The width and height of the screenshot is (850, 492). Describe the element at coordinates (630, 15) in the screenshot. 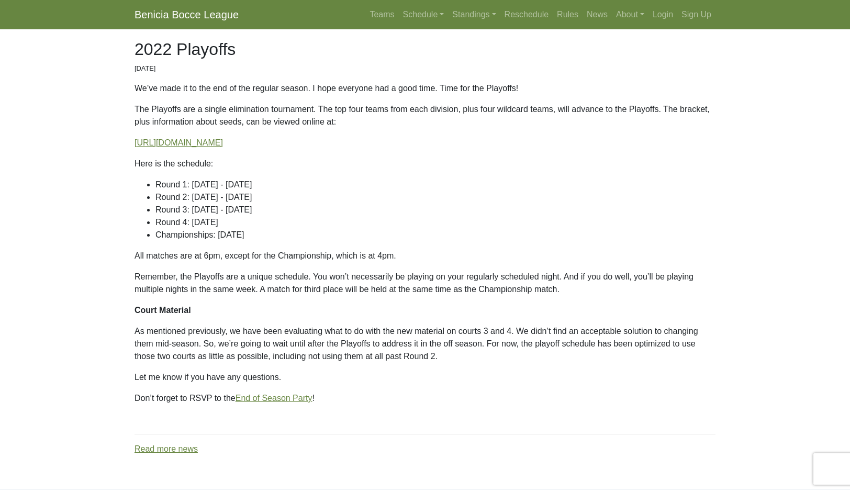

I see `a: About` at that location.